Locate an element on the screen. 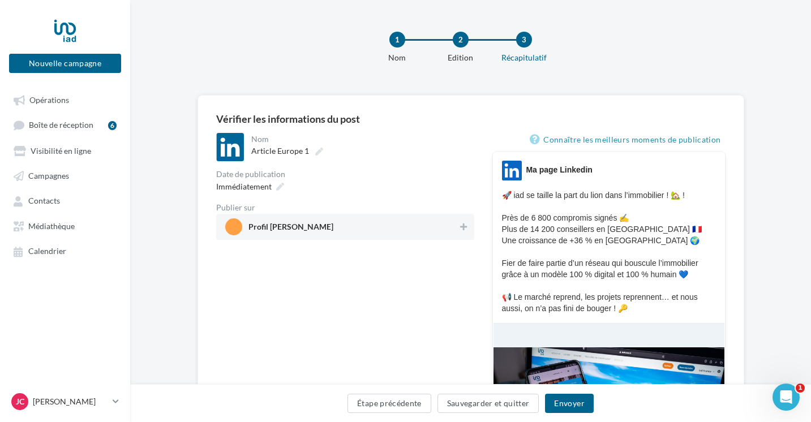 This screenshot has width=811, height=422. a: Campagnes is located at coordinates (65, 175).